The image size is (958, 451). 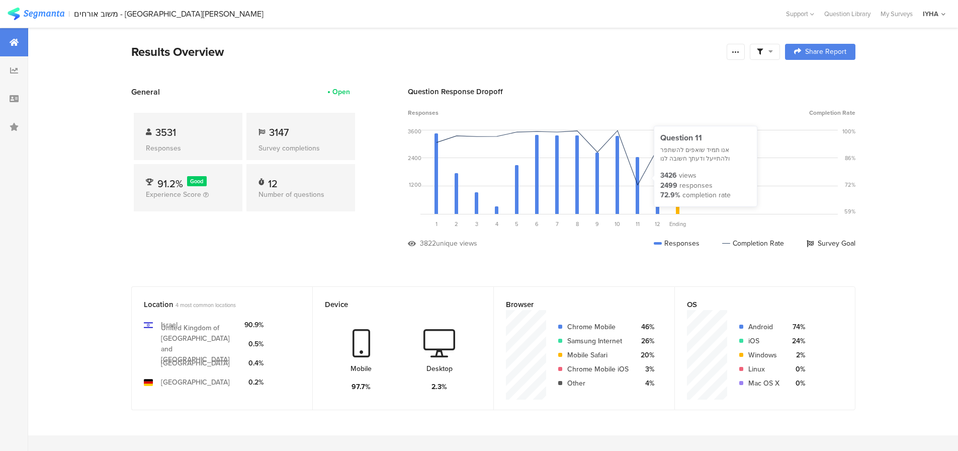 I want to click on a: My Surveys, so click(x=897, y=14).